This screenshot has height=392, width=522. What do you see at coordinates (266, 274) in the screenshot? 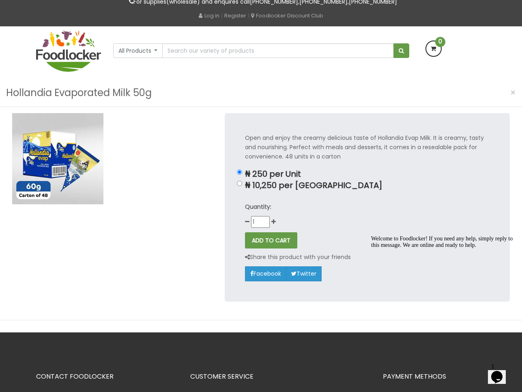
I see `a: Facebook` at bounding box center [266, 274].